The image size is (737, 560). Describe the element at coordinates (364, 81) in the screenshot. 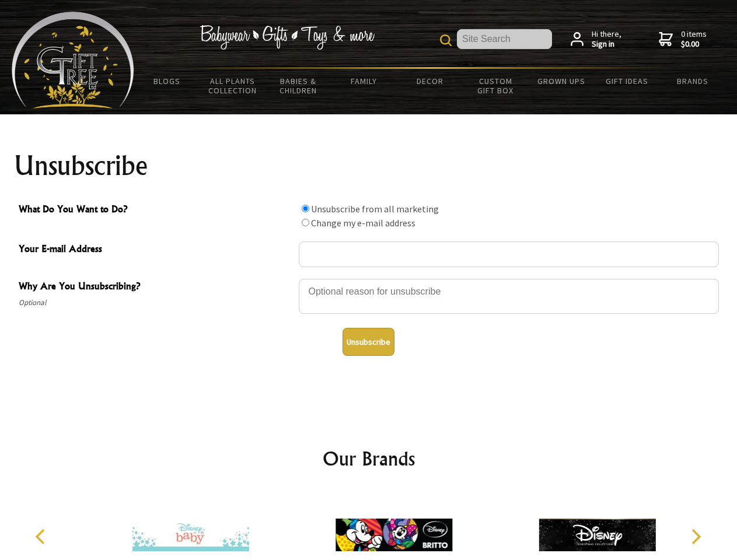

I see `a: Family` at that location.